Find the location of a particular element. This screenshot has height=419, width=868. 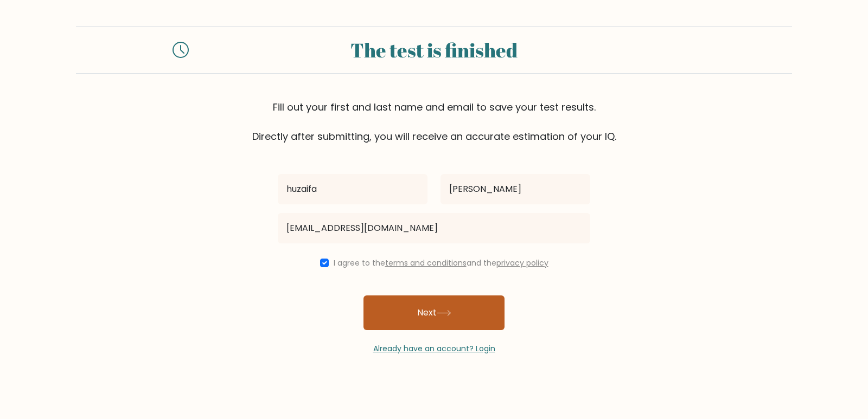

div: Fill out your first and last name and email to save your test results. Directly after submitting,... is located at coordinates (434, 121).